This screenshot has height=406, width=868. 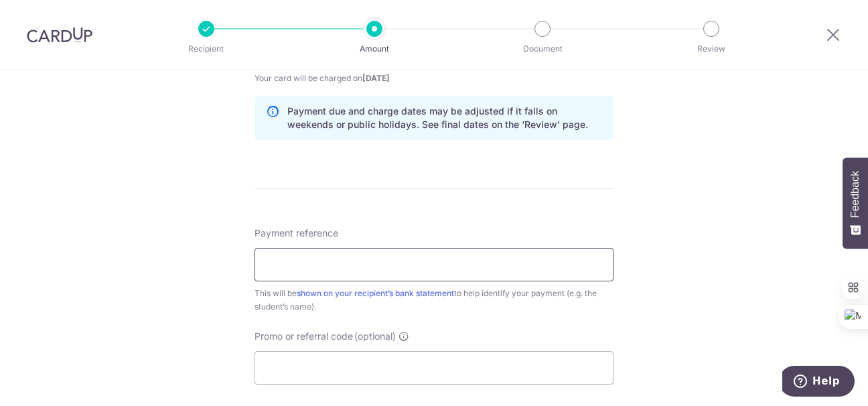 I want to click on img: CardUp, so click(x=59, y=35).